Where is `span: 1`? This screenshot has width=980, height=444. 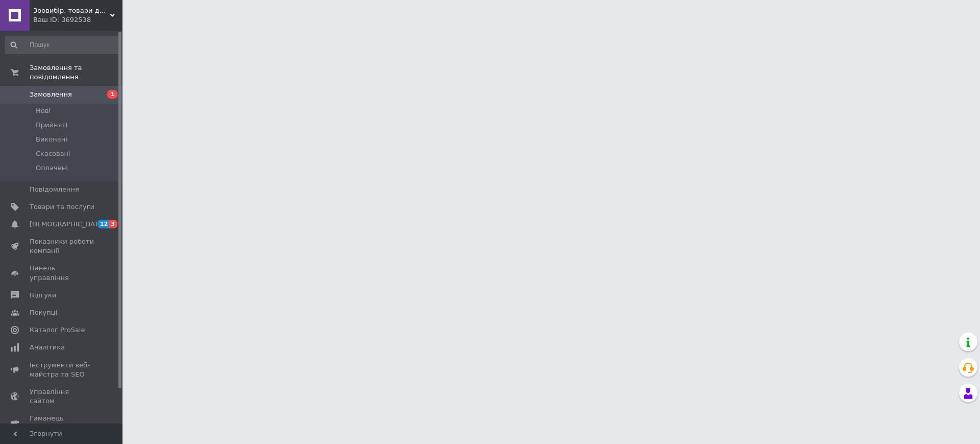 span: 1 is located at coordinates (112, 94).